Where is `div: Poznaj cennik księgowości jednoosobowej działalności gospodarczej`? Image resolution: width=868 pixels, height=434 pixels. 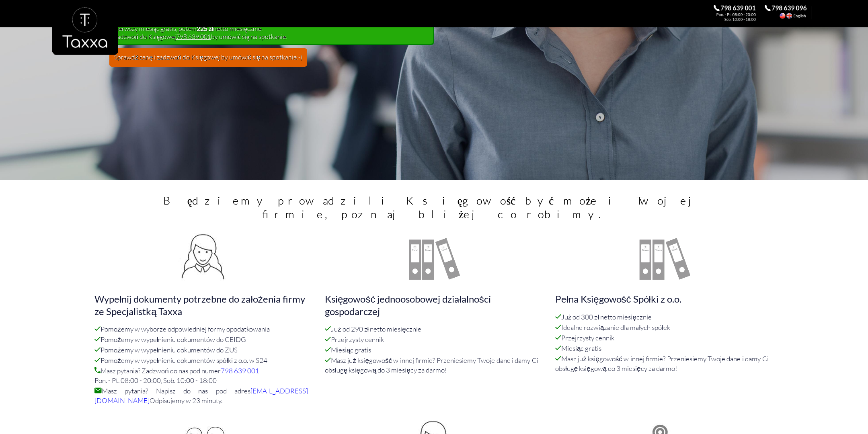
div: Poznaj cennik księgowości jednoosobowej działalności gospodarczej is located at coordinates (434, 258).